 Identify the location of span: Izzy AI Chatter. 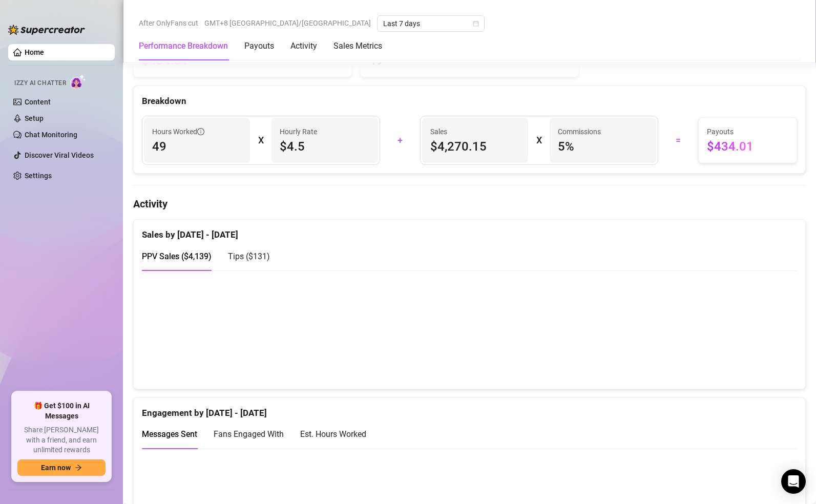
(40, 83).